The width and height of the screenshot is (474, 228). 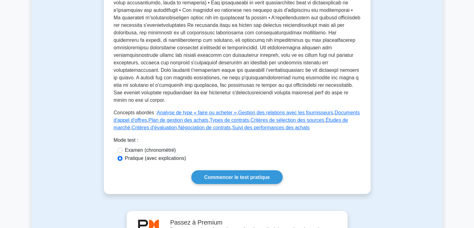 What do you see at coordinates (126, 140) in the screenshot?
I see `font: Mode test :` at bounding box center [126, 140].